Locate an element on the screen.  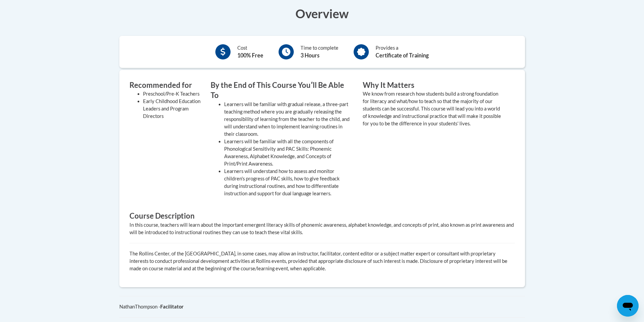
div: NathanThompson - is located at coordinates (322, 307).